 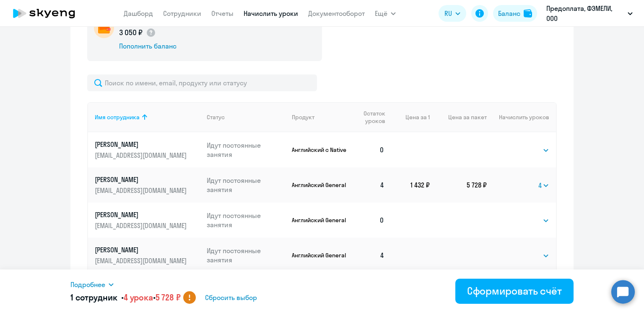 What do you see at coordinates (448, 13) in the screenshot?
I see `span: RU` at bounding box center [448, 13].